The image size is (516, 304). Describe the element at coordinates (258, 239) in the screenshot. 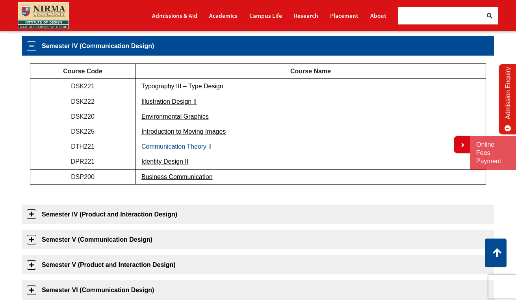

I see `a: Semester V (Communication Design)` at that location.